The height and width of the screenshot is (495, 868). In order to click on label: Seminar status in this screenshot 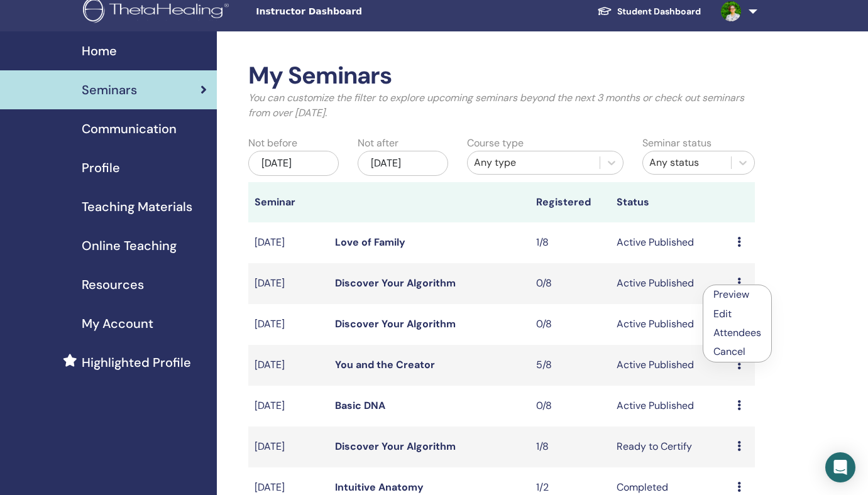, I will do `click(677, 143)`.